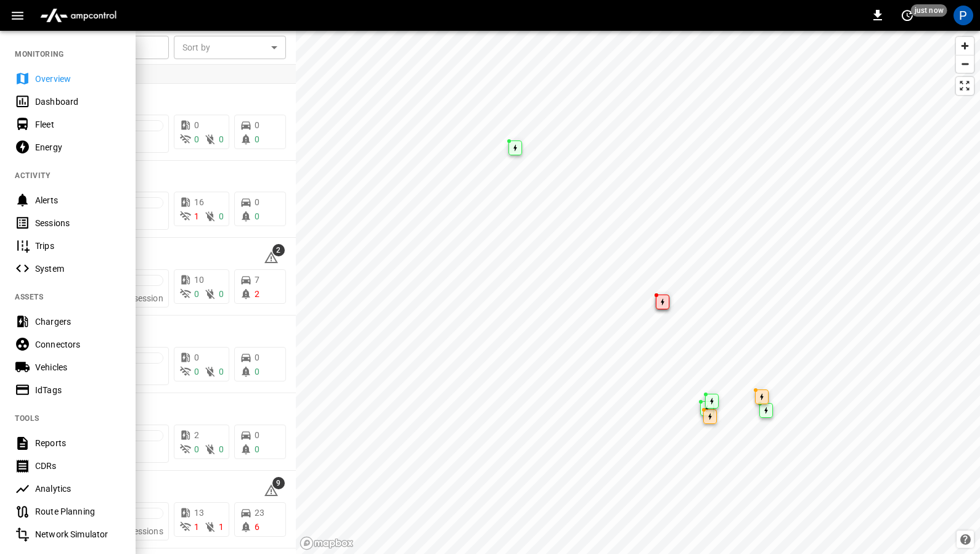  I want to click on div: profile-icon, so click(964, 16).